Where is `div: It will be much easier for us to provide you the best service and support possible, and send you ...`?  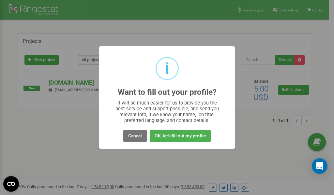 div: It will be much easier for us to provide you the best service and support possible, and send you ... is located at coordinates (167, 112).